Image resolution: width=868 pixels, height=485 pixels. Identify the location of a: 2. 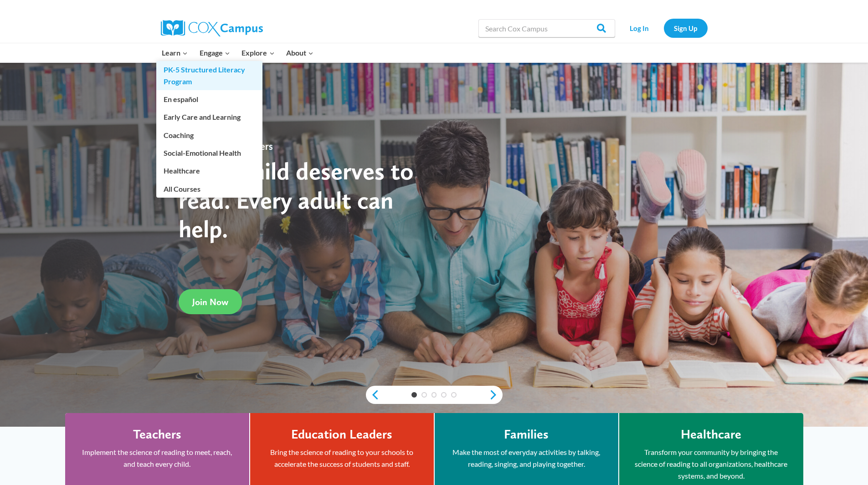
(424, 394).